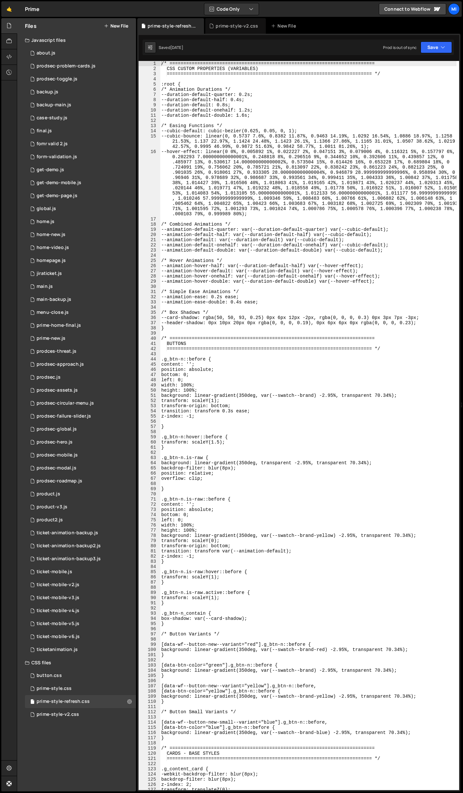 Image resolution: width=463 pixels, height=793 pixels. Describe the element at coordinates (80, 170) in the screenshot. I see `div: 8968/20466.js` at that location.